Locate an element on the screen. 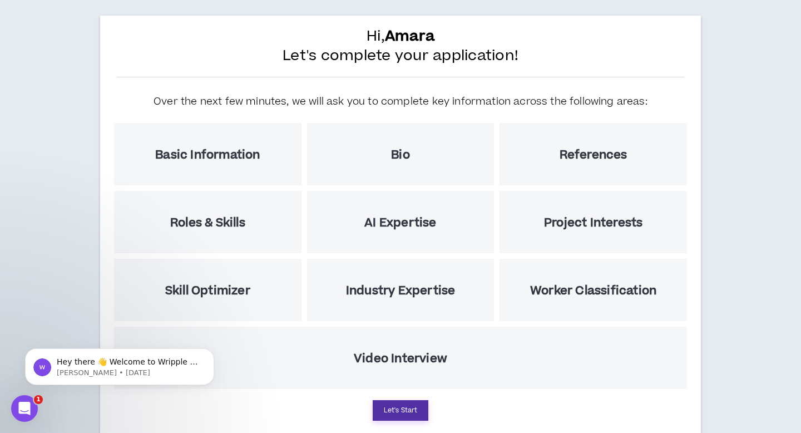 Image resolution: width=801 pixels, height=433 pixels. p: Message from Morgan, sent 4d ago is located at coordinates (120, 48).